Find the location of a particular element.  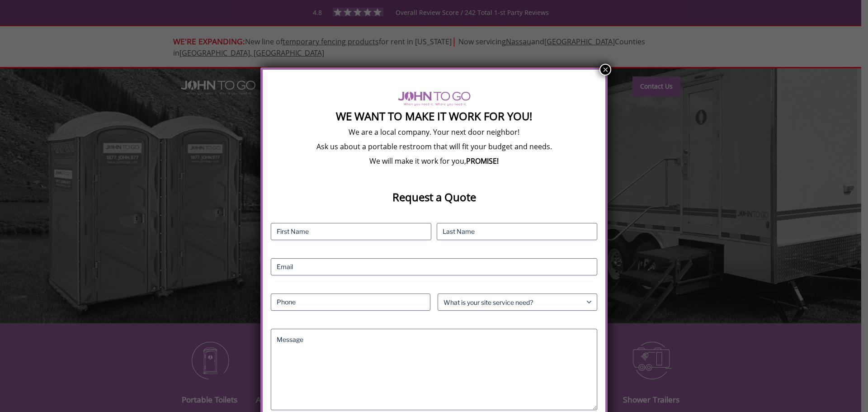

input: Phone is located at coordinates (351, 302).